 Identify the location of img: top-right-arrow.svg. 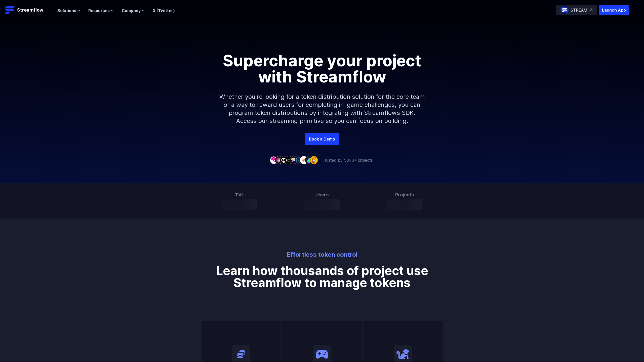
(591, 10).